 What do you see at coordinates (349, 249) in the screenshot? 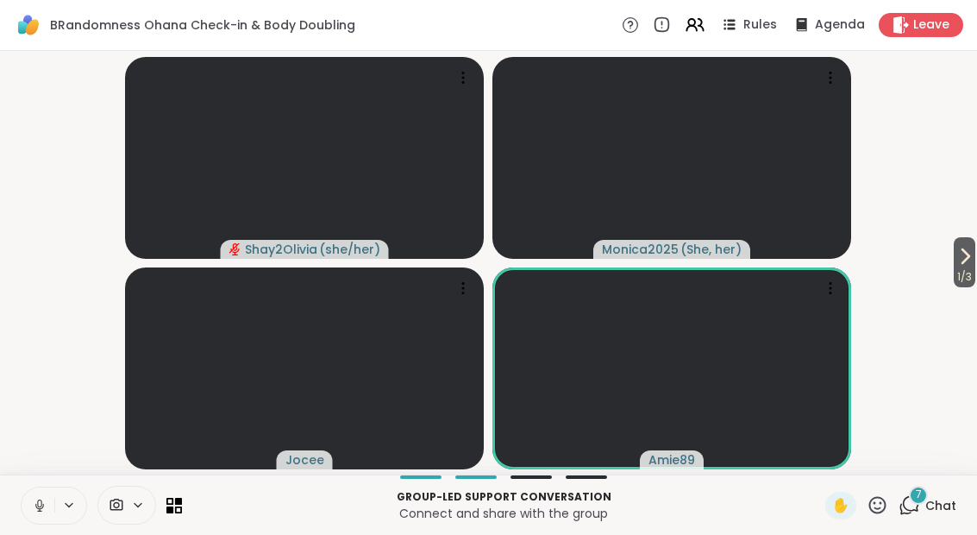
I see `span: ( she/her )` at bounding box center [349, 249].